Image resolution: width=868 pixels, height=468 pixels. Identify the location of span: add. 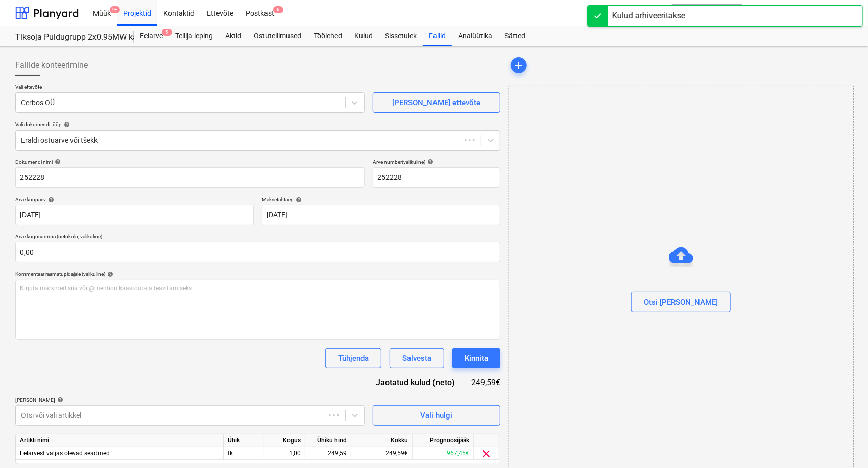
(519, 65).